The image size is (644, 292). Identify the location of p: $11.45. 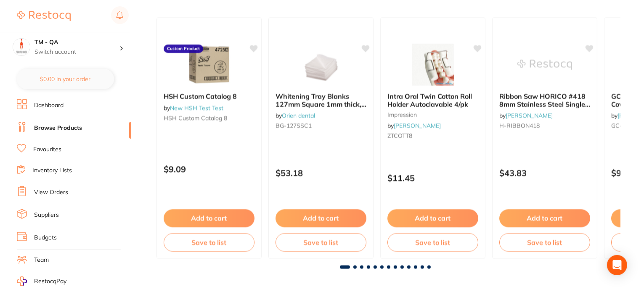
(433, 178).